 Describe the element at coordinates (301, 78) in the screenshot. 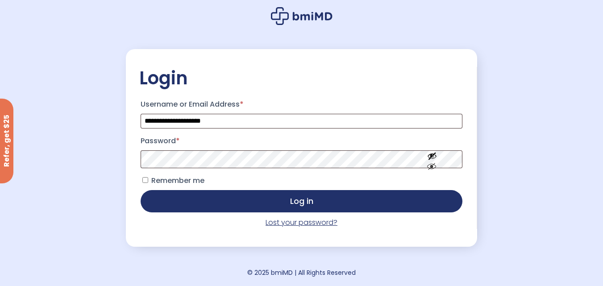

I see `h2: Login` at that location.